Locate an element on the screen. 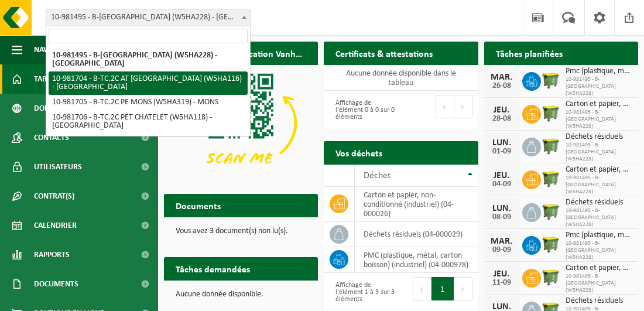 The image size is (644, 311). span: 10-981495 - B-ST GARE MARCHIENNE AU PONT (W5HA228) - MARCHIENNE-AU-PONT is located at coordinates (148, 18).